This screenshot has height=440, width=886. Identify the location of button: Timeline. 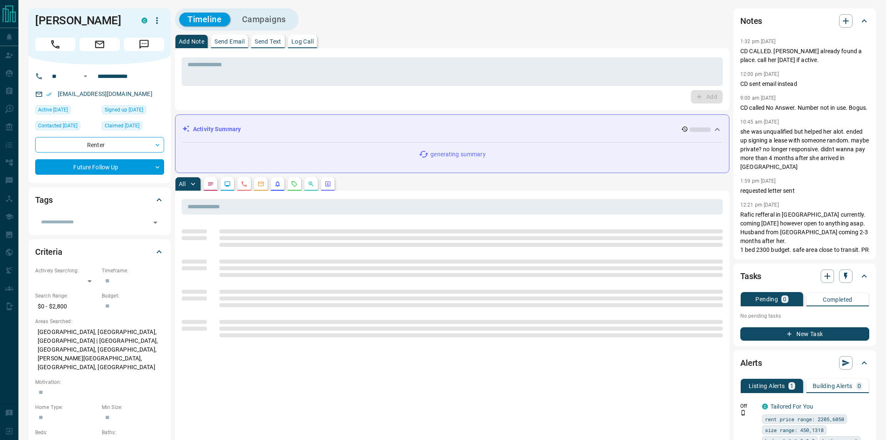
(205, 19).